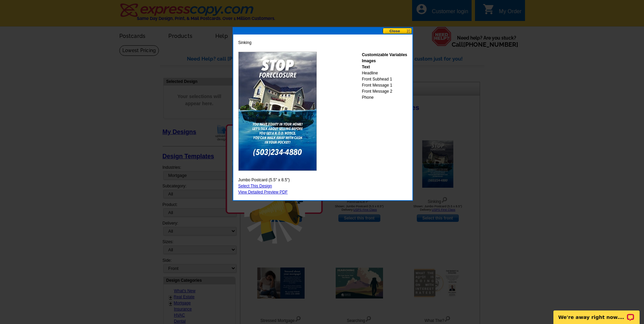 The image size is (644, 324). What do you see at coordinates (384, 76) in the screenshot?
I see `div: Headline Front Subhead 1 Front Message 1 Front Message 2 Phone` at bounding box center [384, 76].